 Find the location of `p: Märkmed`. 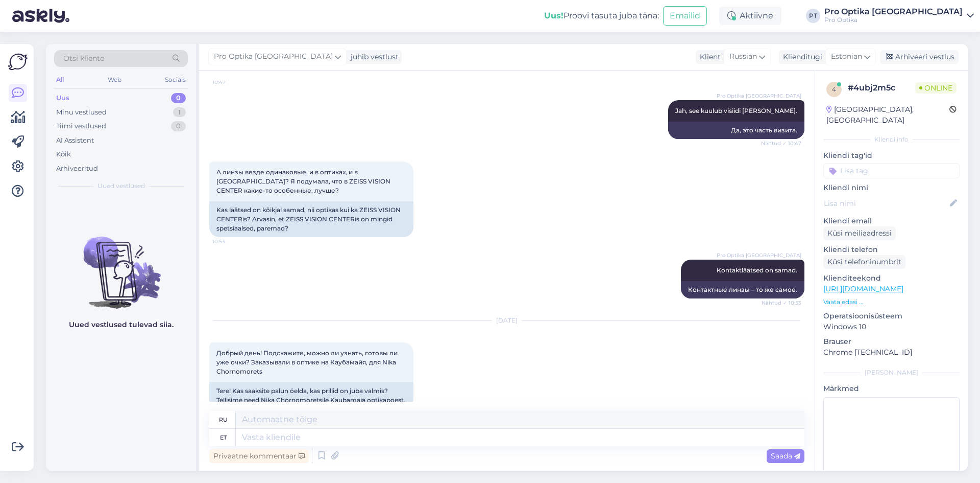

p: Märkmed is located at coordinates (891, 388).